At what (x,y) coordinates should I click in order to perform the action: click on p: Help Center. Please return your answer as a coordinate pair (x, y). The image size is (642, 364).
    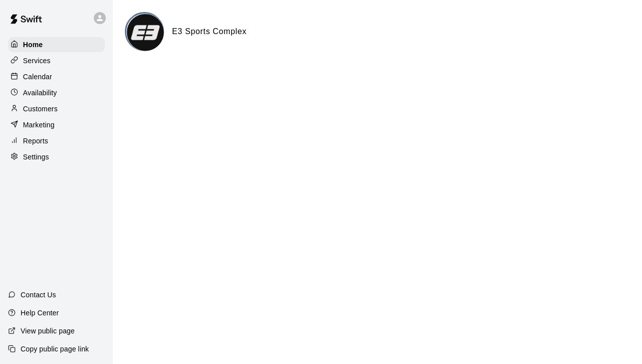
    Looking at the image, I should click on (40, 313).